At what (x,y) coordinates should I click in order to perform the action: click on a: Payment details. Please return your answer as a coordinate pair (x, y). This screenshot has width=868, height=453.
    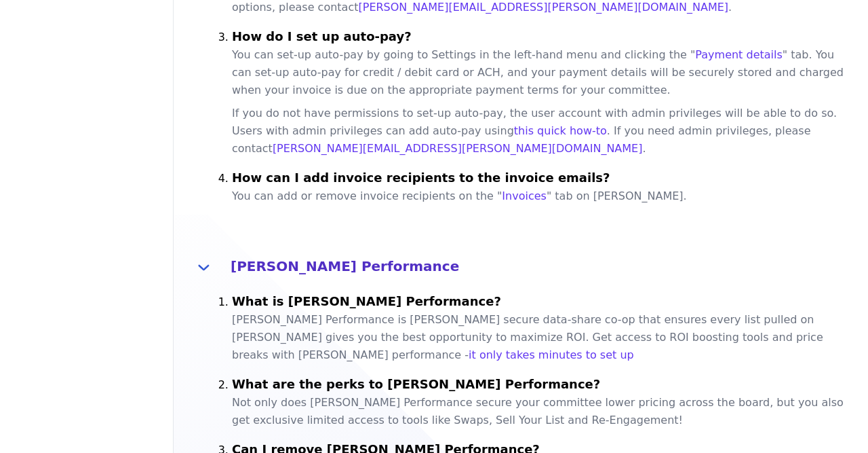
    Looking at the image, I should click on (738, 54).